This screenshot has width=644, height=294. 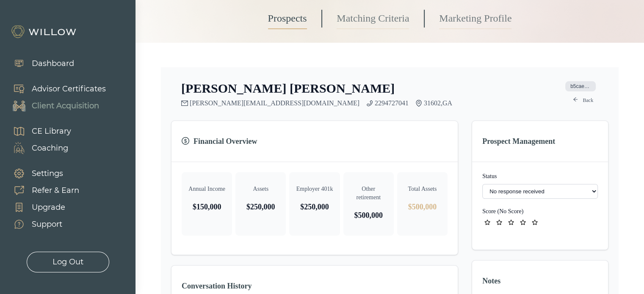 What do you see at coordinates (65, 106) in the screenshot?
I see `div: Client Acquisition` at bounding box center [65, 106].